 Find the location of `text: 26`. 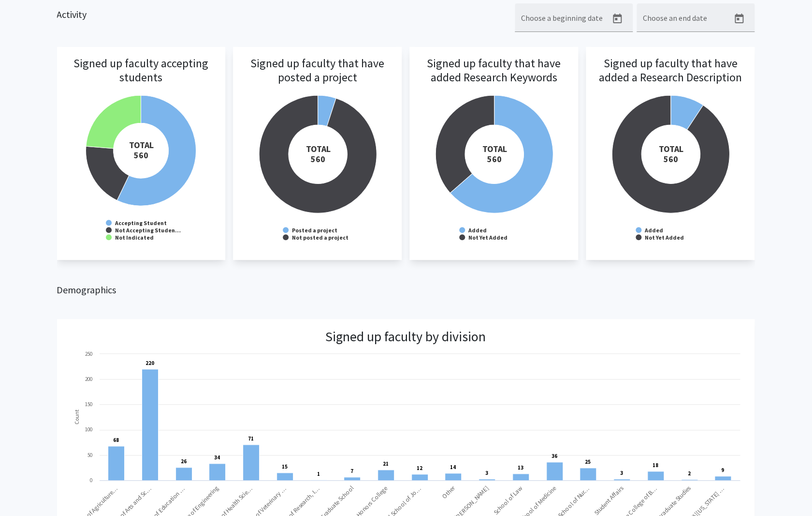

text: 26 is located at coordinates (184, 461).